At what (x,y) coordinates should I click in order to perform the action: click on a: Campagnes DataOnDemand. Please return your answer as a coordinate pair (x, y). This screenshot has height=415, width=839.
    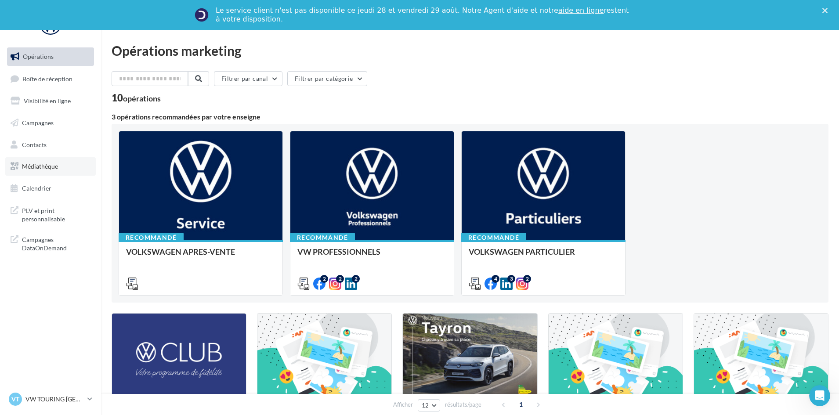
    Looking at the image, I should click on (51, 243).